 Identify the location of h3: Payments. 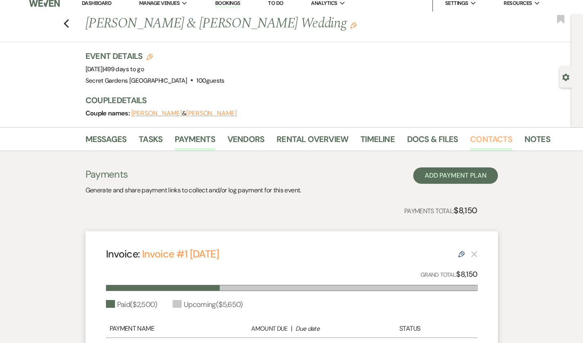
(193, 174).